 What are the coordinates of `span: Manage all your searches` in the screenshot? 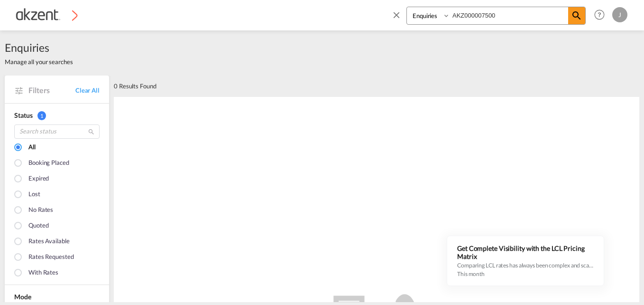 It's located at (39, 62).